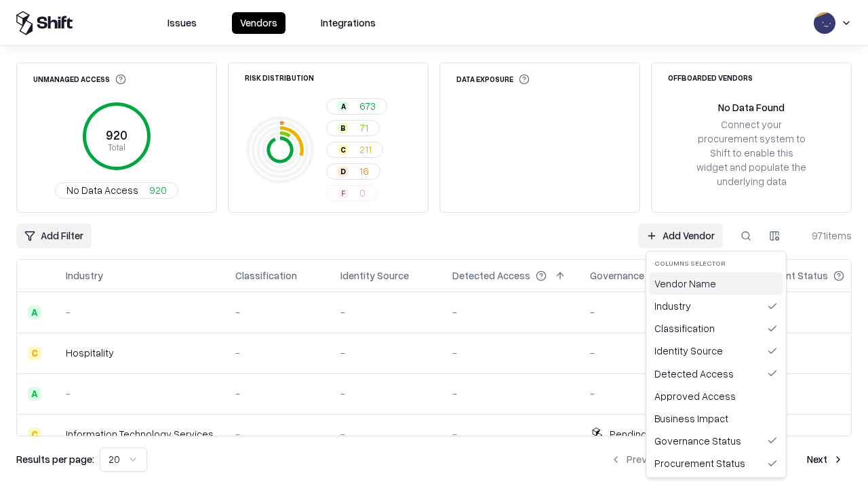  What do you see at coordinates (717, 328) in the screenshot?
I see `div: Classification` at bounding box center [717, 328].